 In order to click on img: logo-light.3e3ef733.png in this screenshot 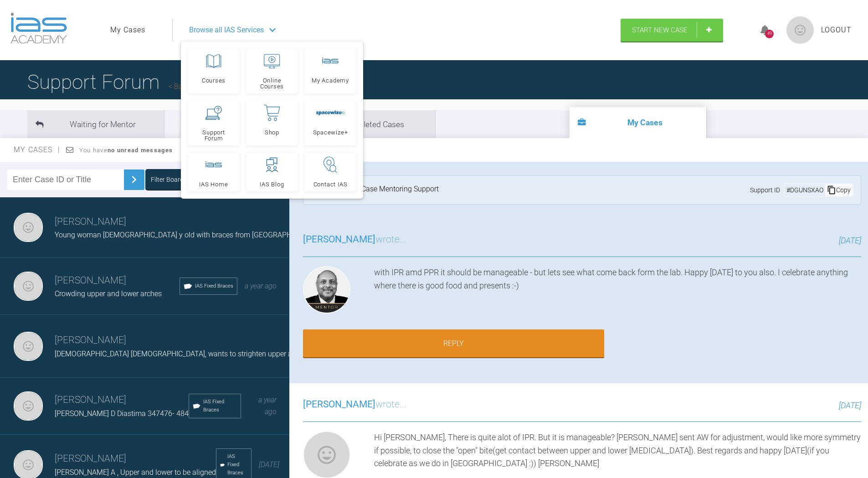, I will do `click(39, 29)`.